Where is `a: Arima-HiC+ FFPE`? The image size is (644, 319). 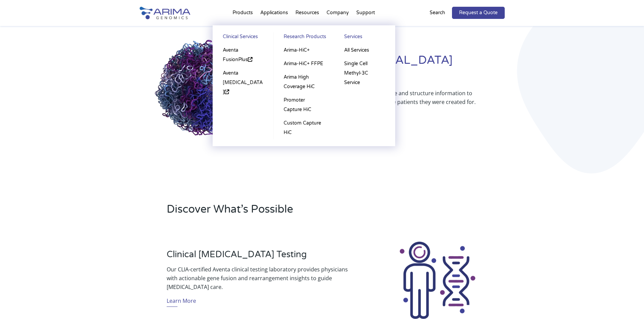
a: Arima-HiC+ FFPE is located at coordinates (304, 64).